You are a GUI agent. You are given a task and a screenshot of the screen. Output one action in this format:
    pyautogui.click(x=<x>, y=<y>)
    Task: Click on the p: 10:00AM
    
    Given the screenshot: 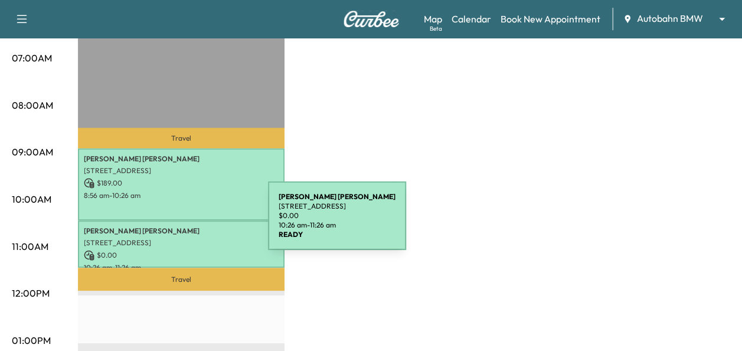 What is the action you would take?
    pyautogui.click(x=31, y=199)
    